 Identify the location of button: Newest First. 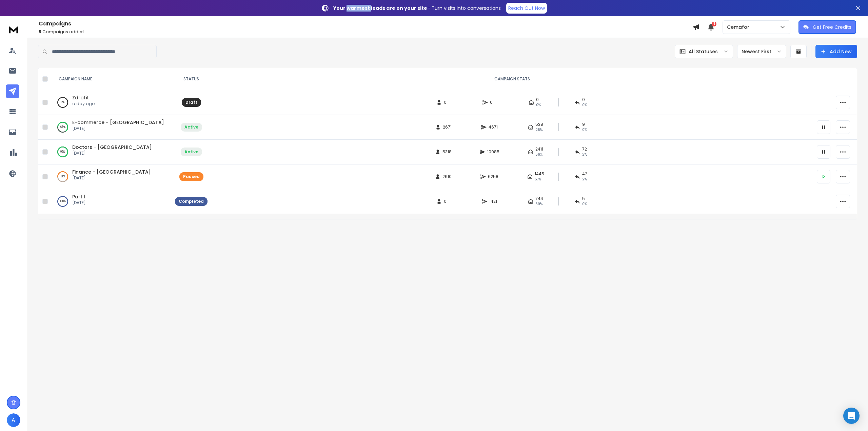
(761, 52).